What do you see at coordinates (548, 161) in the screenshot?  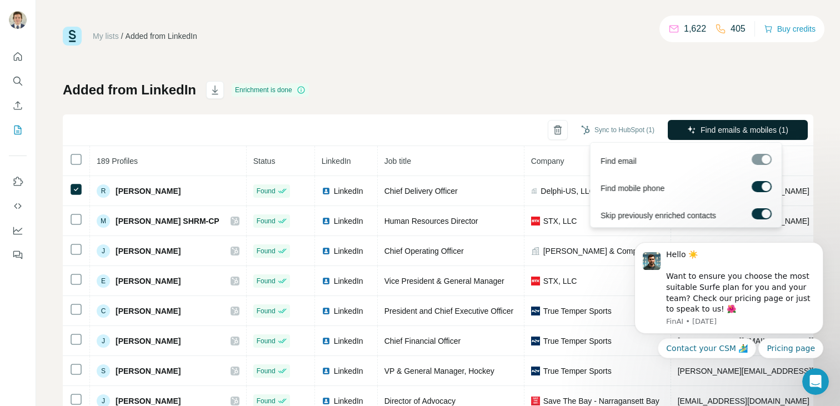 I see `span: Company` at bounding box center [548, 161].